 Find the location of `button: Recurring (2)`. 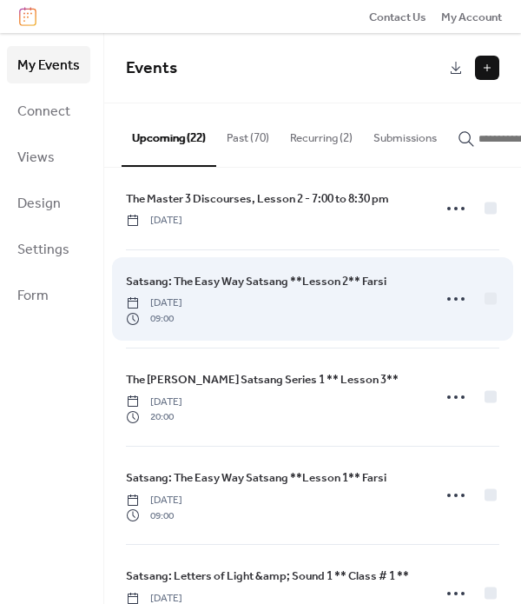

button: Recurring (2) is located at coordinates (321, 134).